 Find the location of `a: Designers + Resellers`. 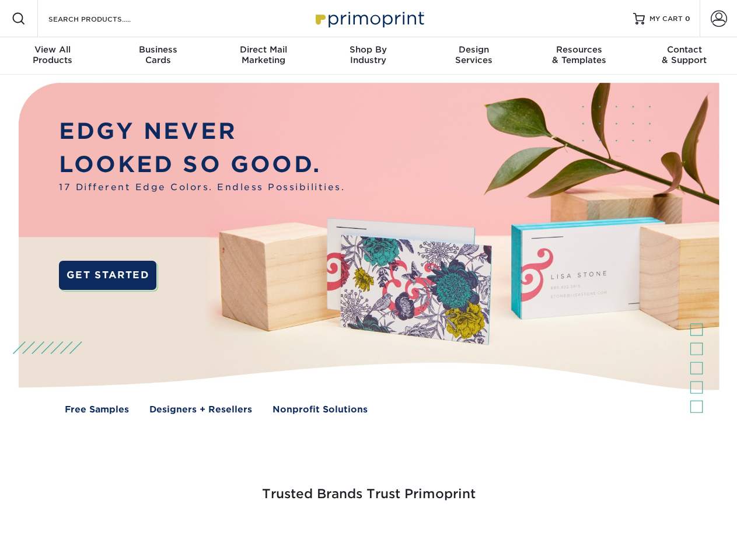

a: Designers + Resellers is located at coordinates (201, 409).